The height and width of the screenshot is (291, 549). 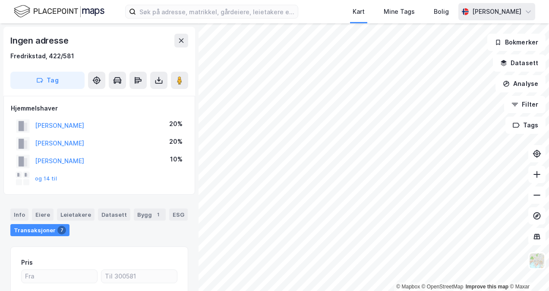 What do you see at coordinates (487, 287) in the screenshot?
I see `a: Improve this map` at bounding box center [487, 287].